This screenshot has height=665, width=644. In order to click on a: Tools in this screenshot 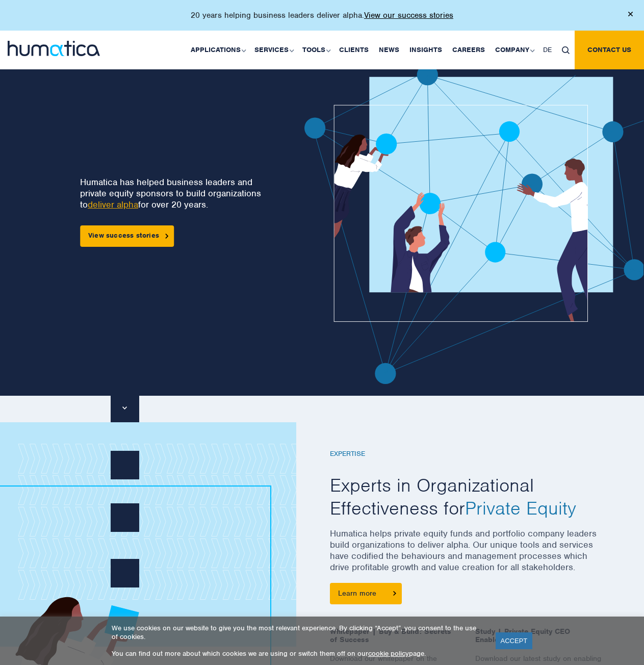, I will do `click(316, 50)`.